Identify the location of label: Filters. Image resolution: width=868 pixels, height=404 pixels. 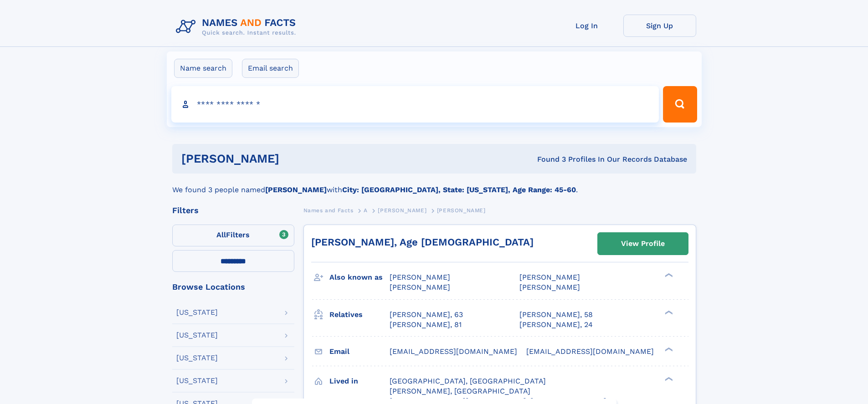
(233, 235).